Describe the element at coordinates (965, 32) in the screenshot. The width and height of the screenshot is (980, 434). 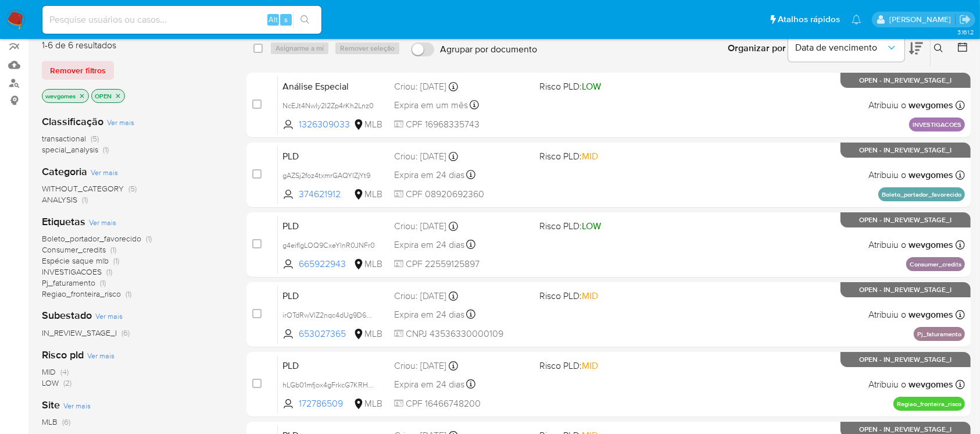
I see `span: 3.161.2` at that location.